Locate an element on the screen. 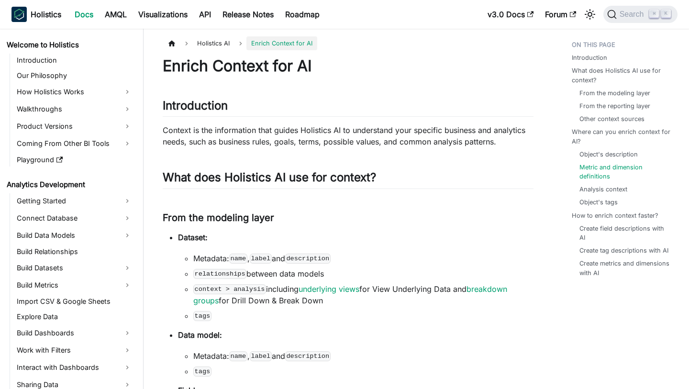 This screenshot has width=689, height=389. span: Holistics AI is located at coordinates (213, 43).